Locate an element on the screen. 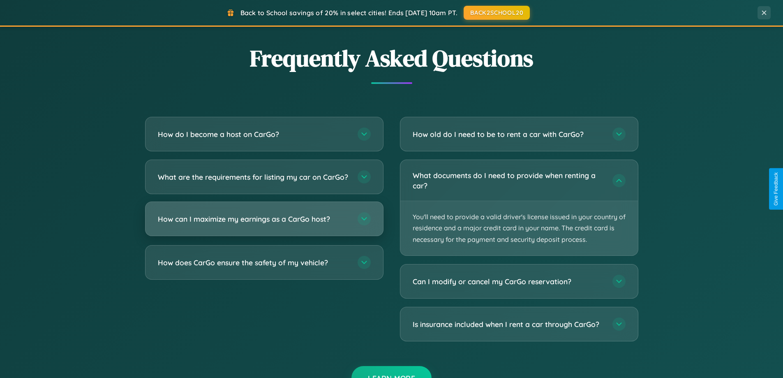 This screenshot has height=378, width=783. h3: Is insurance included when I rent a car through CarGo? is located at coordinates (508, 324).